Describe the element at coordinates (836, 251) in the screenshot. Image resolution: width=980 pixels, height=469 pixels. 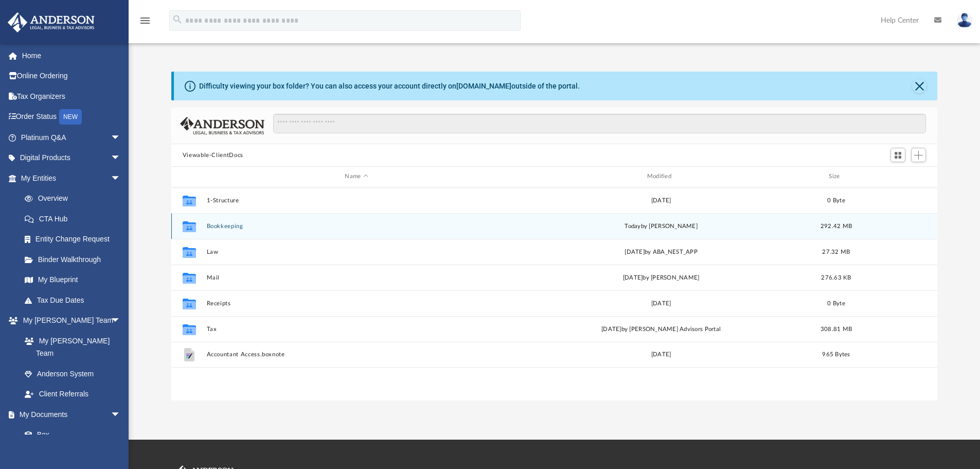
I see `span: 27.32 MB` at that location.